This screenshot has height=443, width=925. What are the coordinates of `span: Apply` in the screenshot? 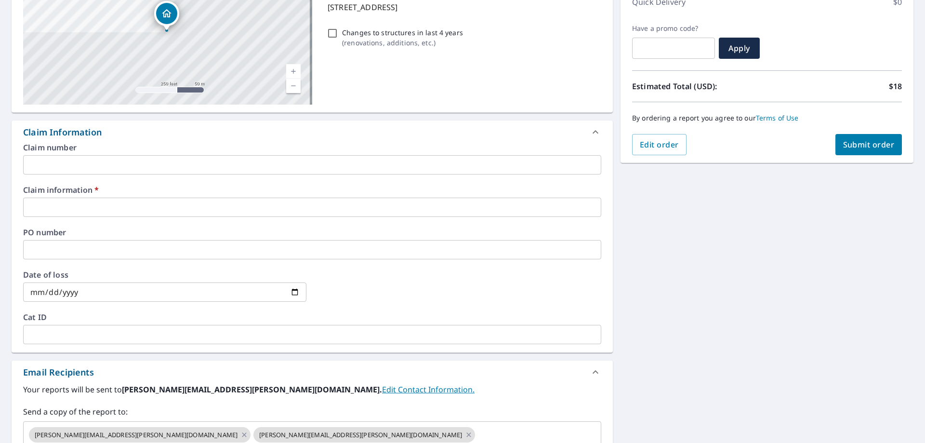 It's located at (739, 48).